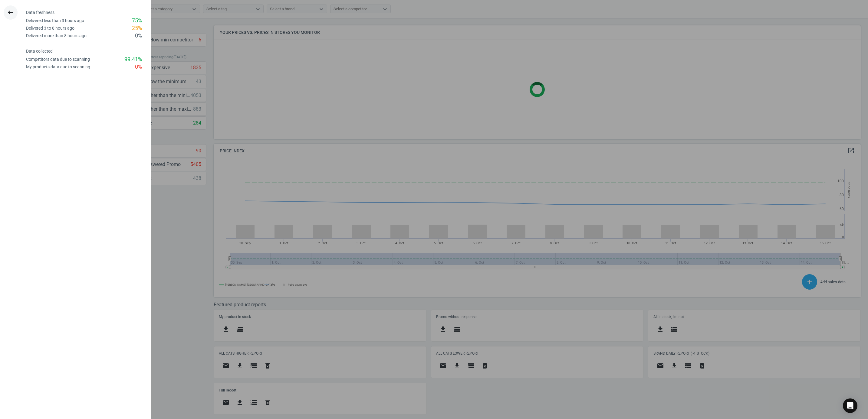 This screenshot has width=868, height=419. Describe the element at coordinates (11, 13) in the screenshot. I see `button: keyboard_backspace` at that location.